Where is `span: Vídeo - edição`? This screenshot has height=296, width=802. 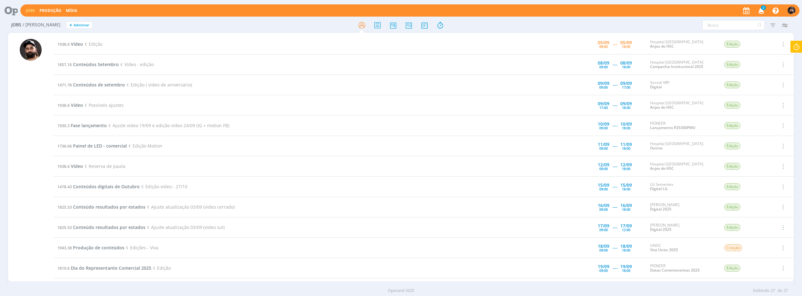
span: Vídeo - edição is located at coordinates (136, 64).